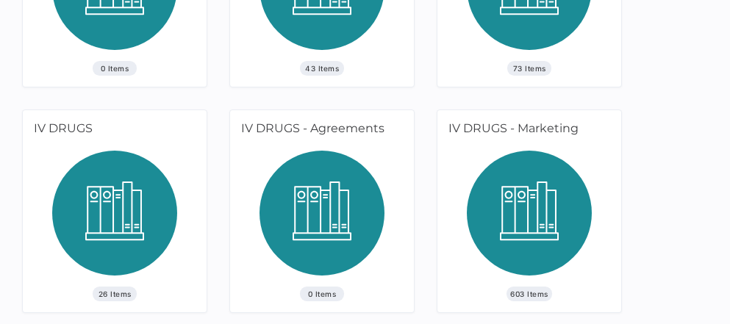 The image size is (730, 324). Describe the element at coordinates (112, 130) in the screenshot. I see `div: IV DRUGS` at that location.